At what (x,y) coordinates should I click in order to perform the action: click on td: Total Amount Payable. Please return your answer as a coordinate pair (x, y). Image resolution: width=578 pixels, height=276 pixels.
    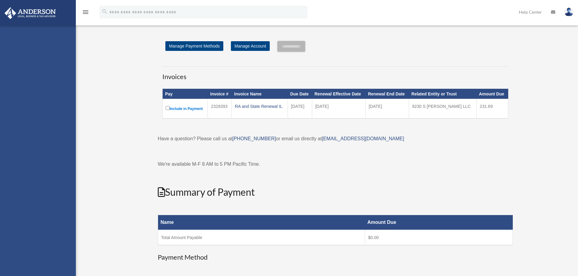
    Looking at the image, I should click on (262, 238).